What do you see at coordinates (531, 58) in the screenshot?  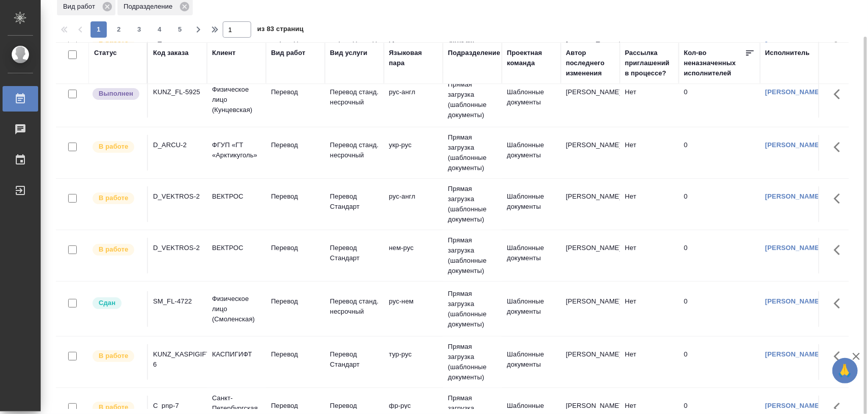 I see `div: Проектная команда` at bounding box center [531, 58].